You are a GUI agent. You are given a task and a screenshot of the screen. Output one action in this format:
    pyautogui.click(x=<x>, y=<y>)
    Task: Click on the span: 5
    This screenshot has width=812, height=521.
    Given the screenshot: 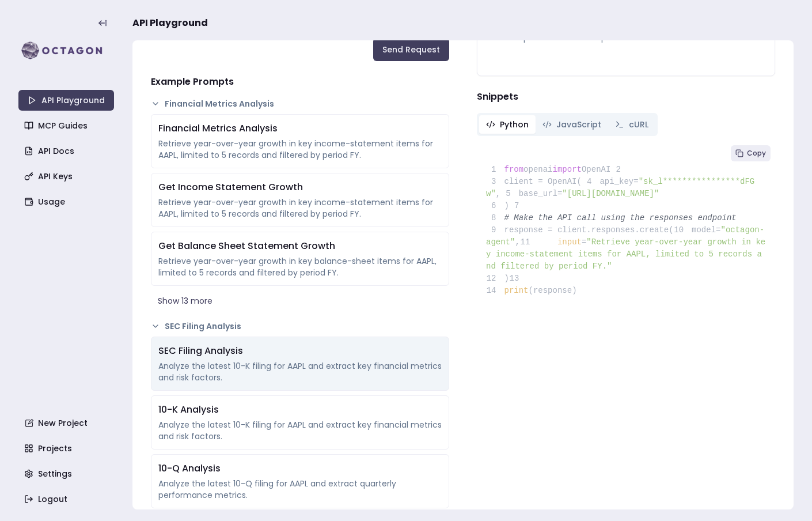 What is the action you would take?
    pyautogui.click(x=510, y=194)
    